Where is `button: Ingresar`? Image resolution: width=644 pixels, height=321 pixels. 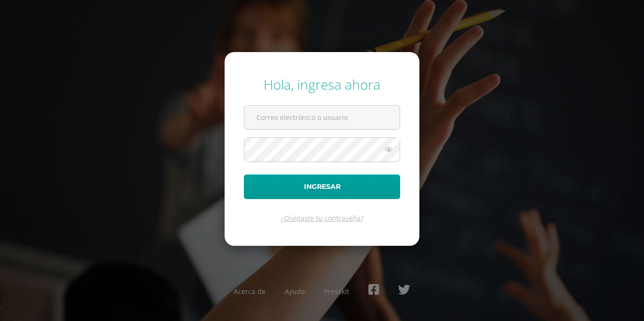 button: Ingresar is located at coordinates (322, 187).